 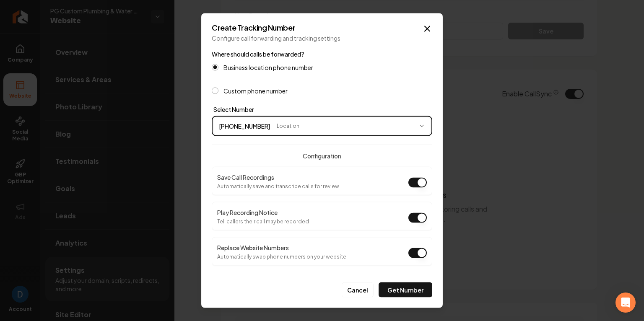 I want to click on label: Play Recording Notice, so click(x=247, y=213).